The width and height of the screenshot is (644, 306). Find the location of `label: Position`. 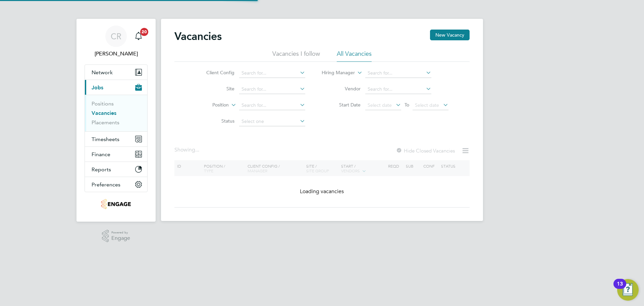

label: Position is located at coordinates (210, 105).